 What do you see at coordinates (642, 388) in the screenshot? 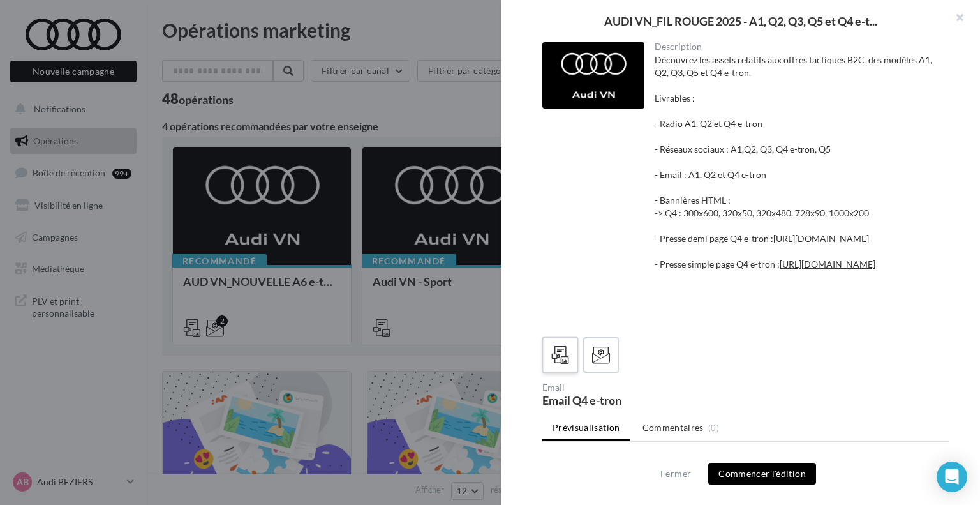
I see `div: Email` at bounding box center [642, 388].